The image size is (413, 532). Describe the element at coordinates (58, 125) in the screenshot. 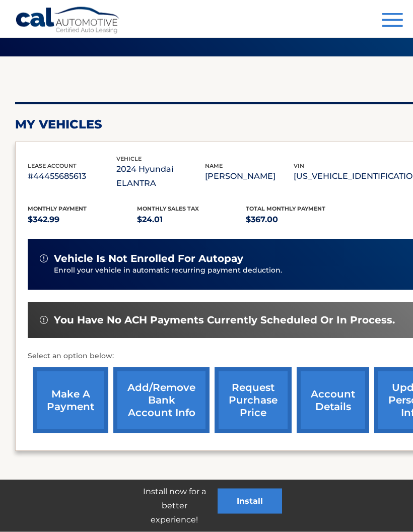

I see `h2: my vehicles` at that location.